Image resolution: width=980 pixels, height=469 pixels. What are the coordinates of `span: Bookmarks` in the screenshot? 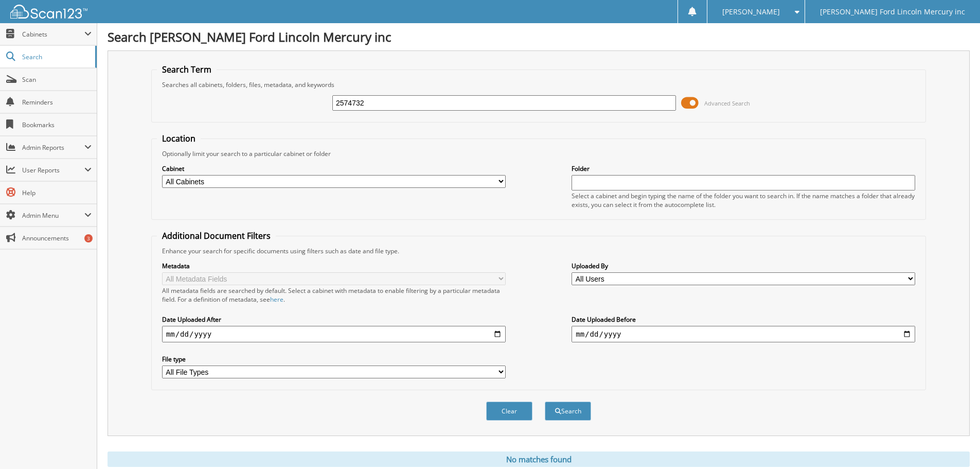 It's located at (56, 125).